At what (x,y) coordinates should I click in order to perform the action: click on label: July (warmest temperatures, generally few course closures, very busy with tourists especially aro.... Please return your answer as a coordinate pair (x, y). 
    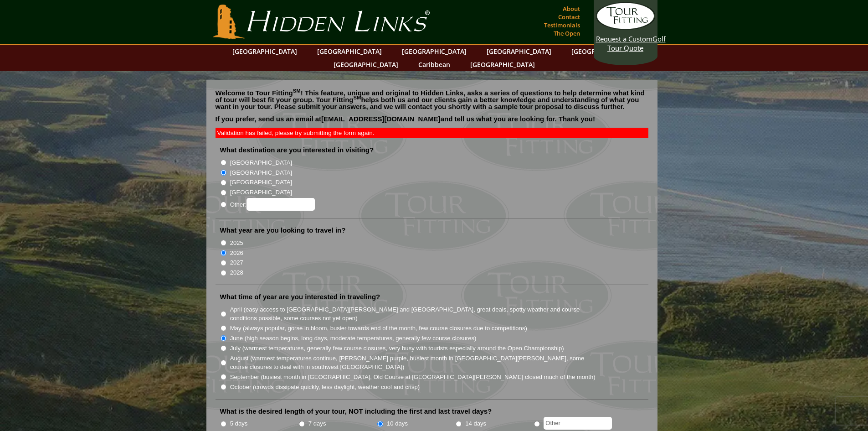
    Looking at the image, I should click on (397, 348).